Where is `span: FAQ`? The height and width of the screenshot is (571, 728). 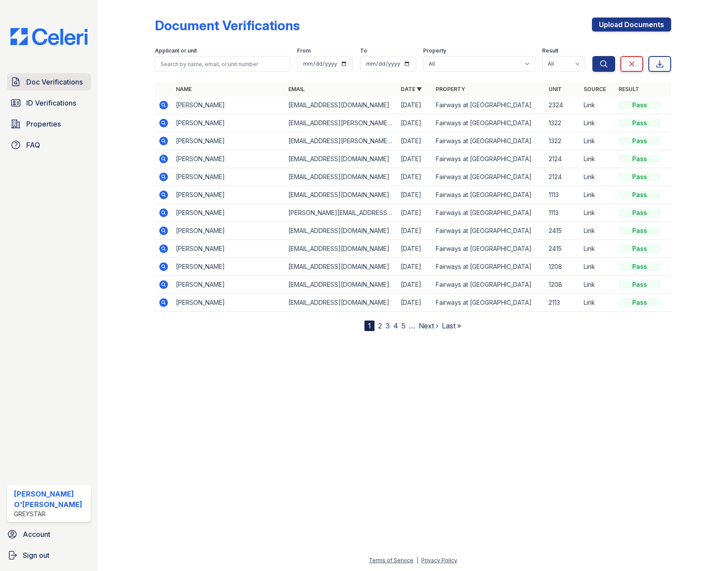 span: FAQ is located at coordinates (33, 145).